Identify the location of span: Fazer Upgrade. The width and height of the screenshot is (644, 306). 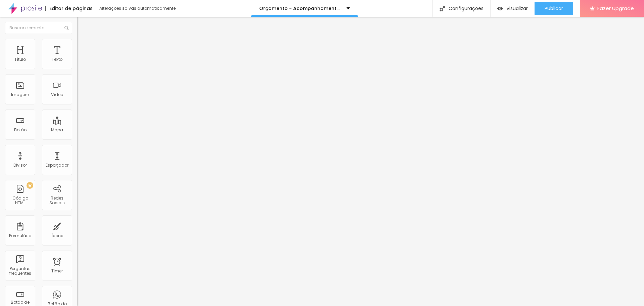
(616, 8).